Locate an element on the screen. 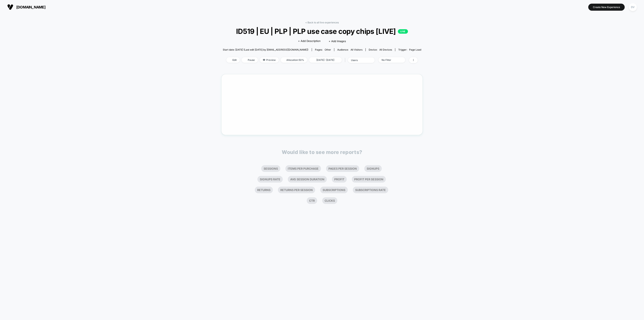  div: DV is located at coordinates (633, 7).